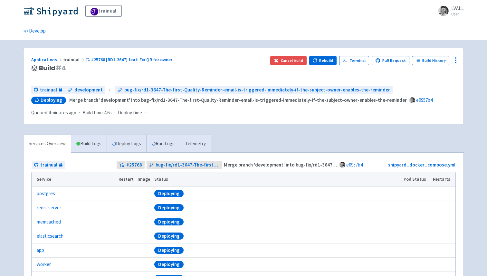 This screenshot has width=487, height=276. What do you see at coordinates (195, 144) in the screenshot?
I see `a: Telemetry` at bounding box center [195, 144].